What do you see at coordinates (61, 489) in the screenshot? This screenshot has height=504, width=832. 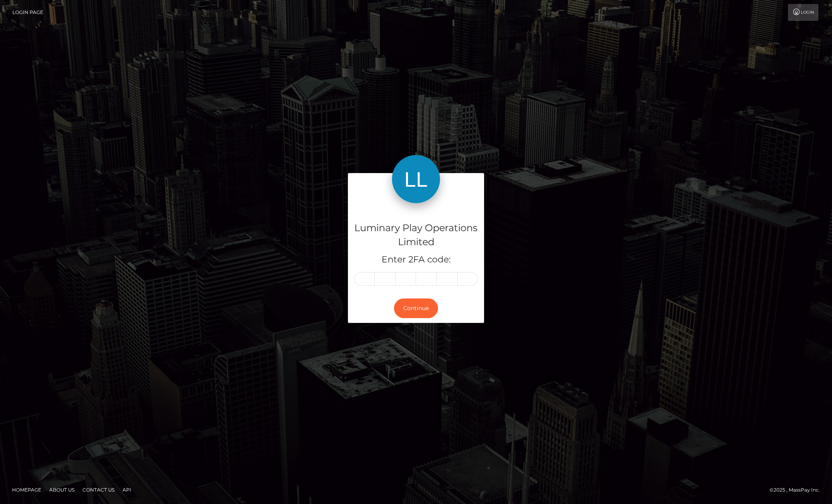 I see `a: About Us` at bounding box center [61, 489].